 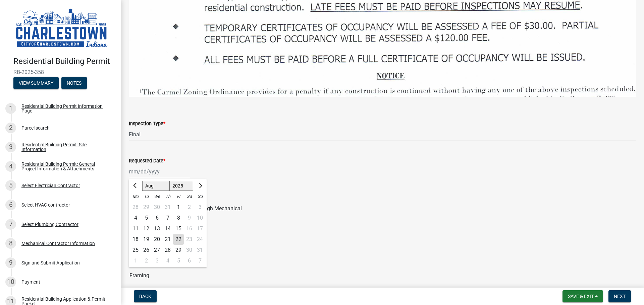 I want to click on div: 26, so click(x=146, y=251).